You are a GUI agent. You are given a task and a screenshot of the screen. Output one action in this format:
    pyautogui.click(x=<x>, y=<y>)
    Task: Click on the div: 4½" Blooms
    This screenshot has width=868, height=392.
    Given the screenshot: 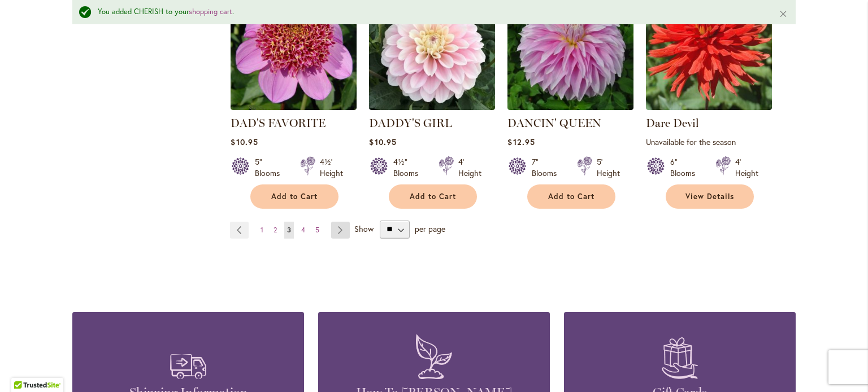 What is the action you would take?
    pyautogui.click(x=409, y=168)
    